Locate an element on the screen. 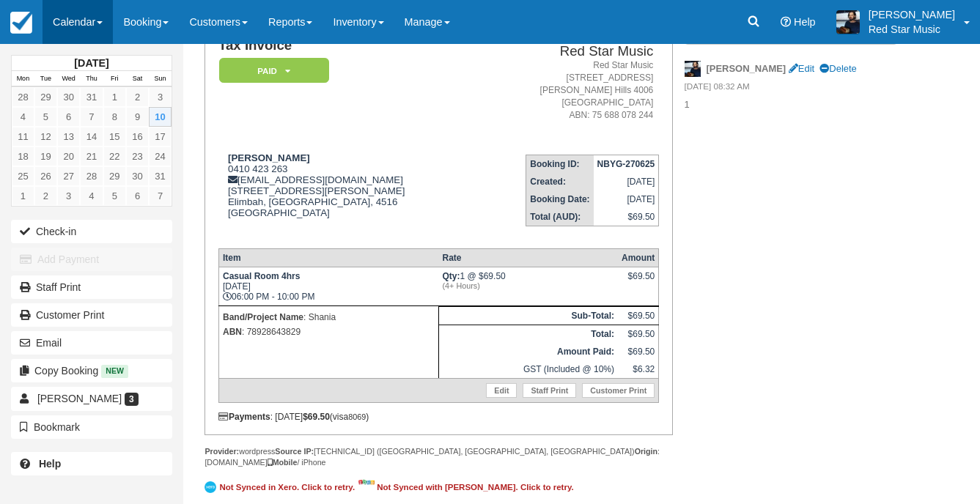  strong: $69.50 is located at coordinates (316, 417).